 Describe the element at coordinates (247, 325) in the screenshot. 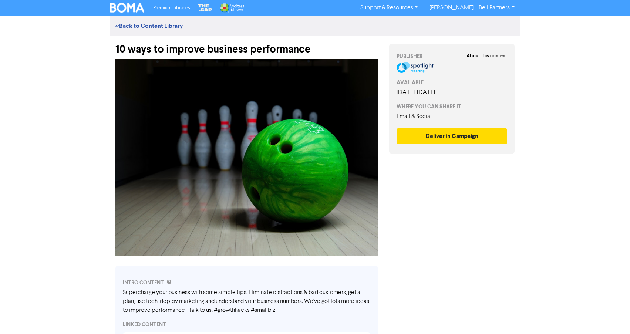

I see `div: LINKED CONTENT` at that location.